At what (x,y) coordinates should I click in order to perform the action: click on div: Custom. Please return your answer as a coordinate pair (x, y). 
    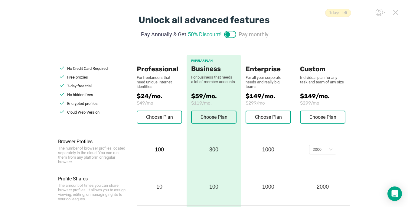
    Looking at the image, I should click on (323, 64).